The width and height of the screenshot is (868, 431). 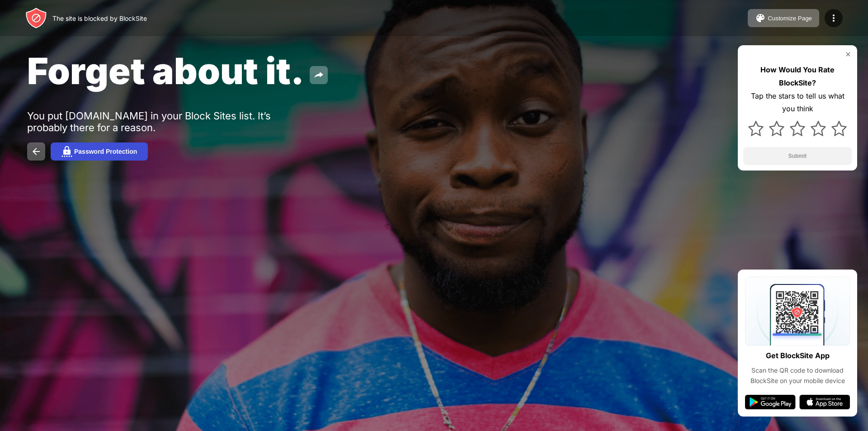 I want to click on div: Tap the stars to tell us what you think, so click(x=797, y=103).